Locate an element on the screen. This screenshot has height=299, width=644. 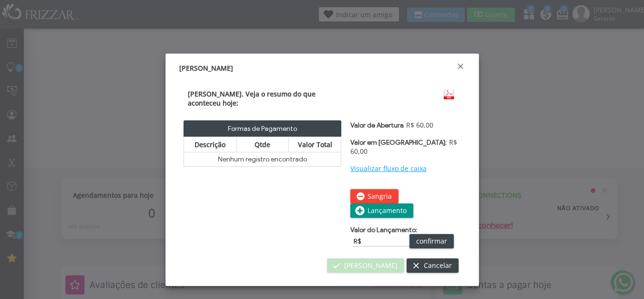
a: Fechar is located at coordinates (461, 66).